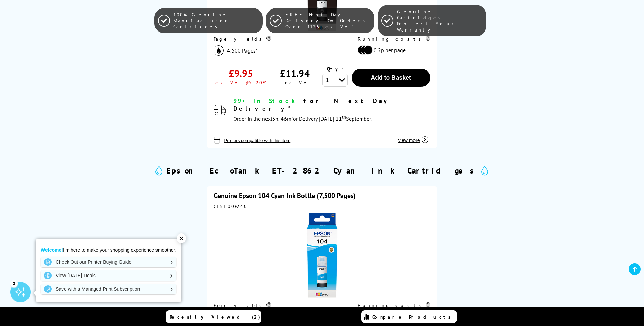 The image size is (644, 326). Describe the element at coordinates (52, 250) in the screenshot. I see `strong: Welcome!` at that location.